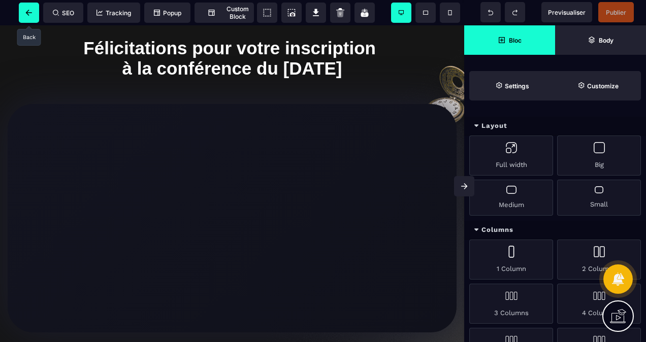 The height and width of the screenshot is (342, 646). What do you see at coordinates (599, 259) in the screenshot?
I see `div: 2 Columns` at bounding box center [599, 259].